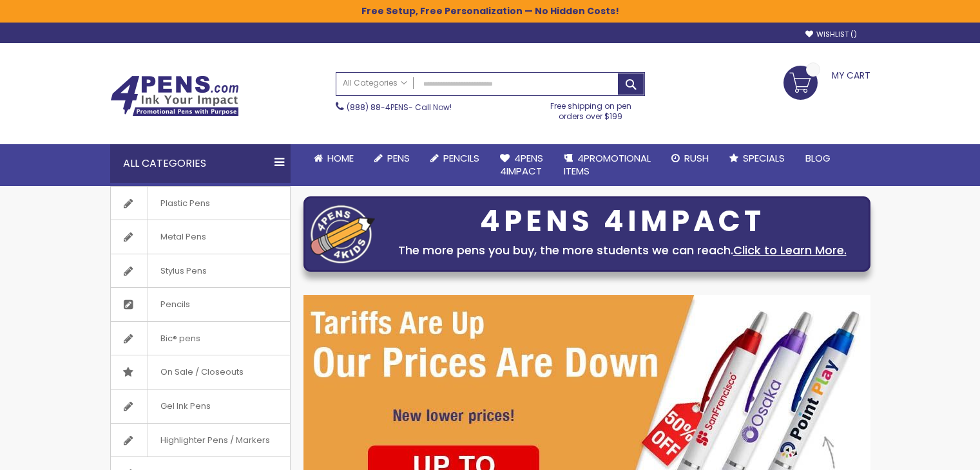 This screenshot has height=470, width=980. What do you see at coordinates (200, 164) in the screenshot?
I see `div: All Categories` at bounding box center [200, 164].